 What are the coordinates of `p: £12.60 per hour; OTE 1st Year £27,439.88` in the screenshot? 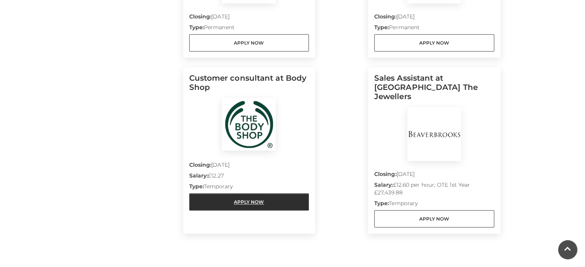 It's located at (434, 190).